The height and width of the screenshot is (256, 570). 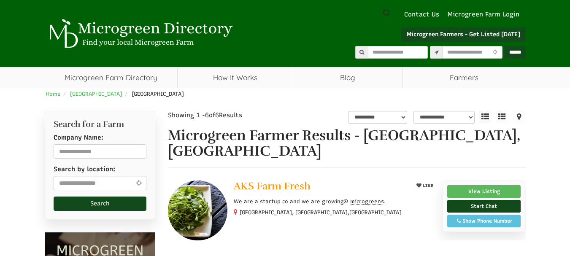 I want to click on a: How It Works, so click(x=235, y=78).